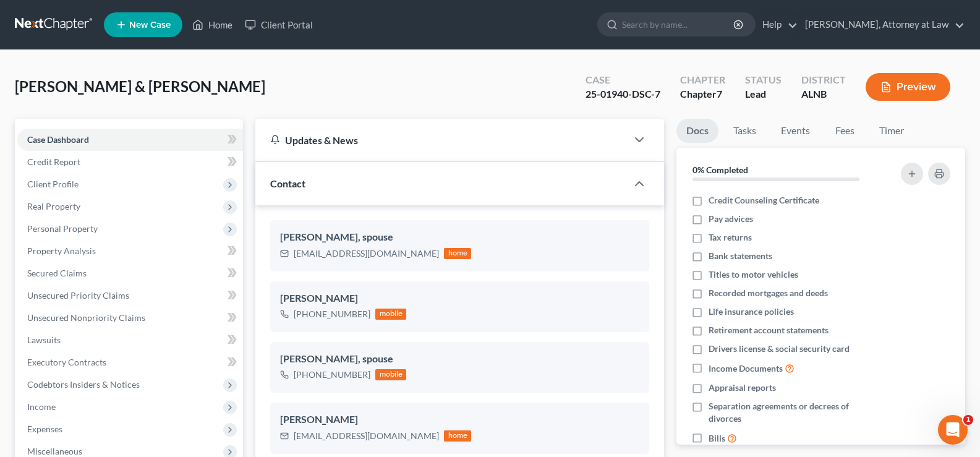 This screenshot has width=980, height=457. I want to click on div: District, so click(824, 80).